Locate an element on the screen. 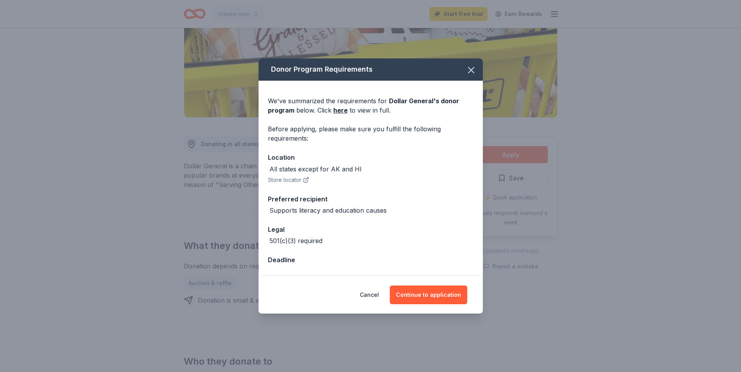  div: 501(c)(3) required is located at coordinates (296, 241).